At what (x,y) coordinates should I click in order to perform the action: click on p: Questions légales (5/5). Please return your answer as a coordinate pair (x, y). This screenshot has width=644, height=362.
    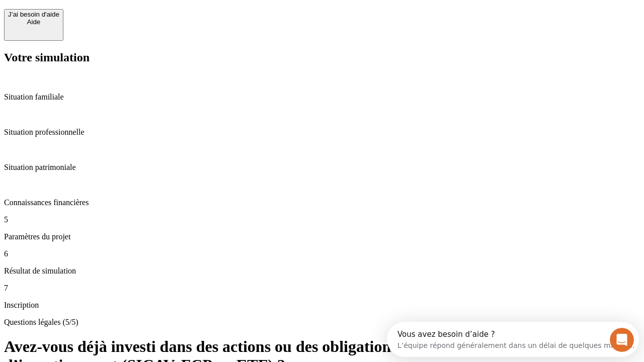
    Looking at the image, I should click on (322, 322).